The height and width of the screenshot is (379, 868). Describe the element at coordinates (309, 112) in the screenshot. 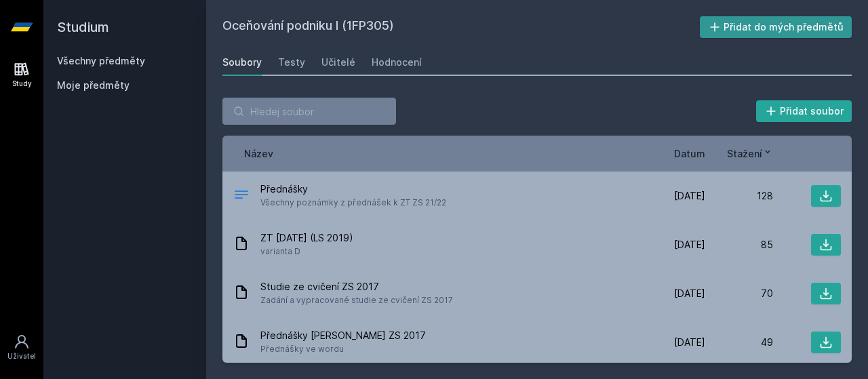

I see `input: Hledej soubor` at that location.